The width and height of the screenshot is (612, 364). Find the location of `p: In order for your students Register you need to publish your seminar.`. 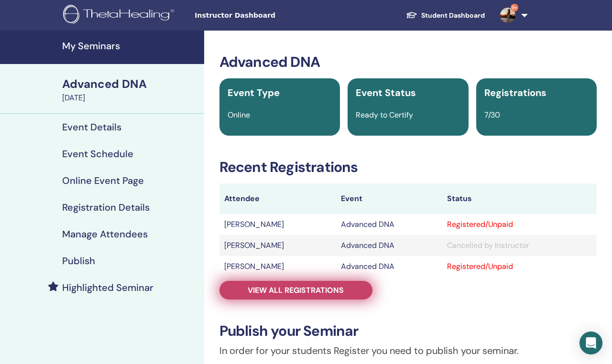

p: In order for your students Register you need to publish your seminar. is located at coordinates (408, 351).